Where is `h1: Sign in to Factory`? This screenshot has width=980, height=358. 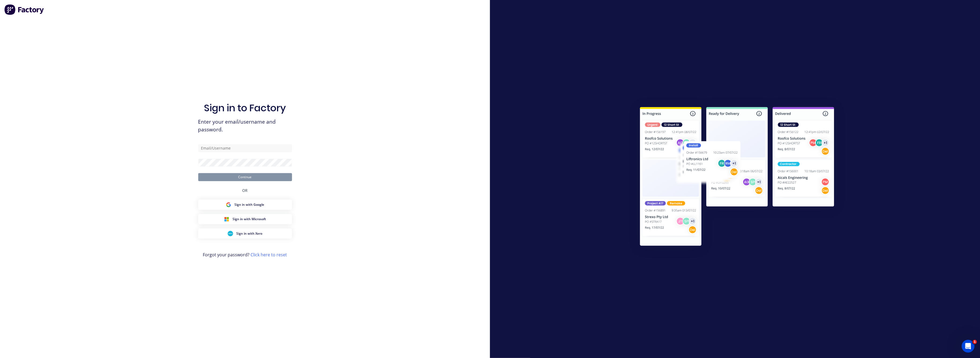
h1: Sign in to Factory is located at coordinates (245, 108).